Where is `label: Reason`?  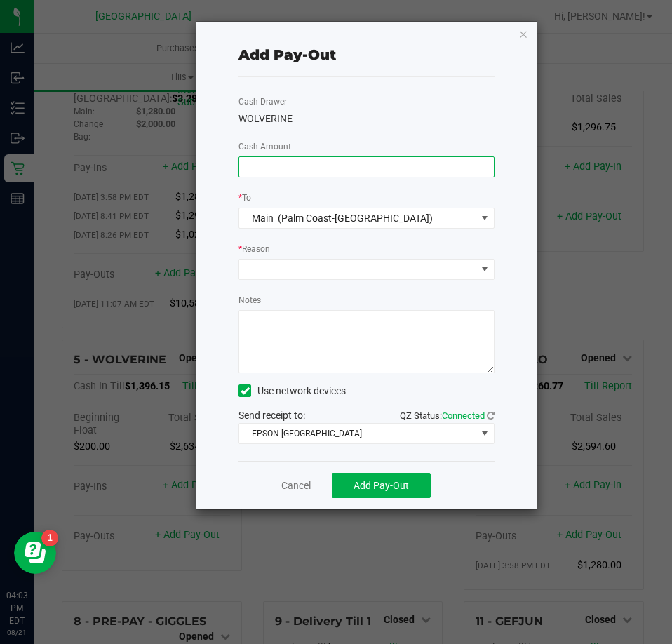
label: Reason is located at coordinates (253, 249).